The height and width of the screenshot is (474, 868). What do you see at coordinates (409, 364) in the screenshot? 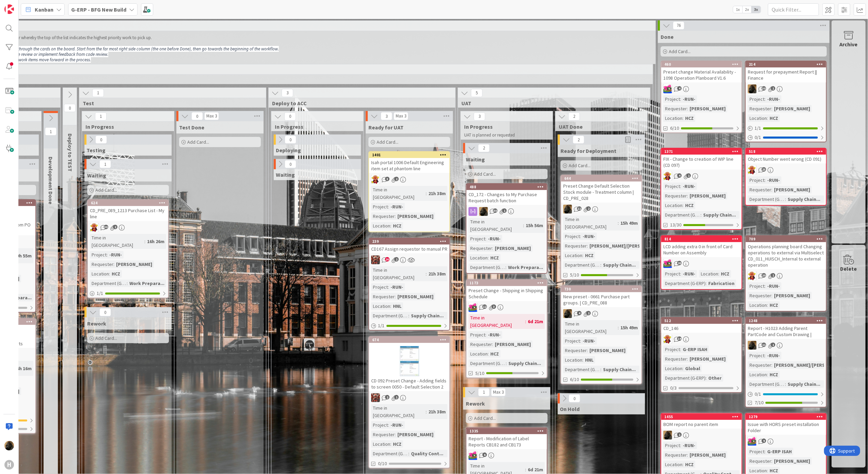
I see `div: 674CD 092 Preset Change - Adding fields to screen 0050 - Default Selection 2` at bounding box center [409, 364].